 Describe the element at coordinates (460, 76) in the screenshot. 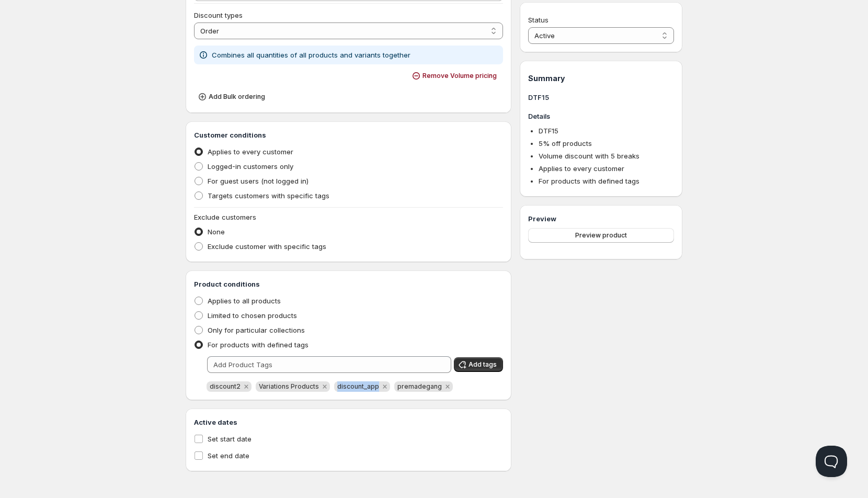

I see `span: Remove Volume pricing` at that location.